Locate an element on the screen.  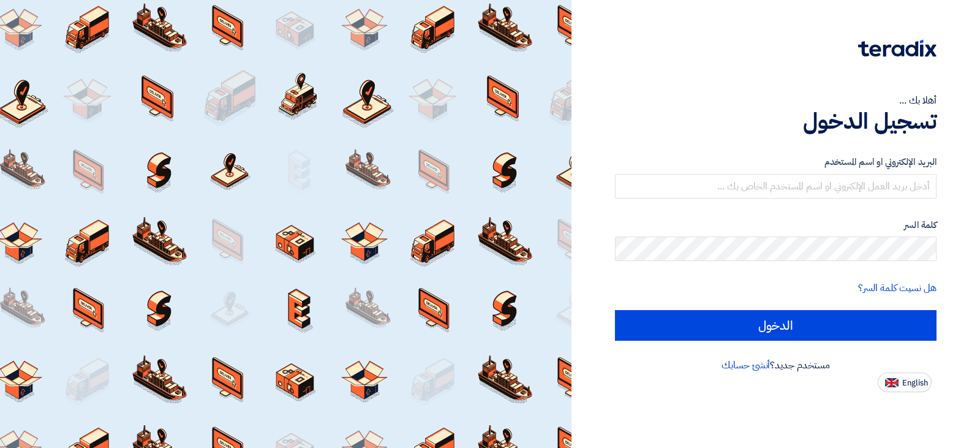
button: English is located at coordinates (905, 383).